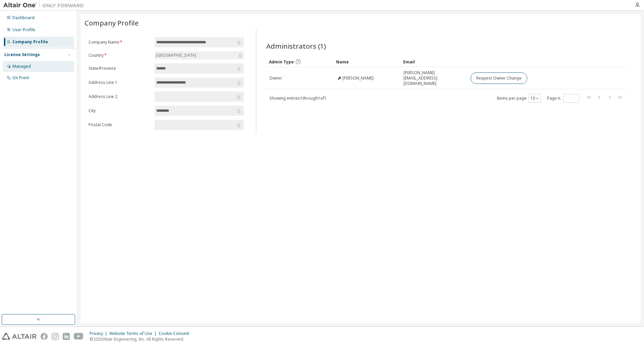 This screenshot has width=644, height=346. I want to click on label: Address Line 2, so click(120, 97).